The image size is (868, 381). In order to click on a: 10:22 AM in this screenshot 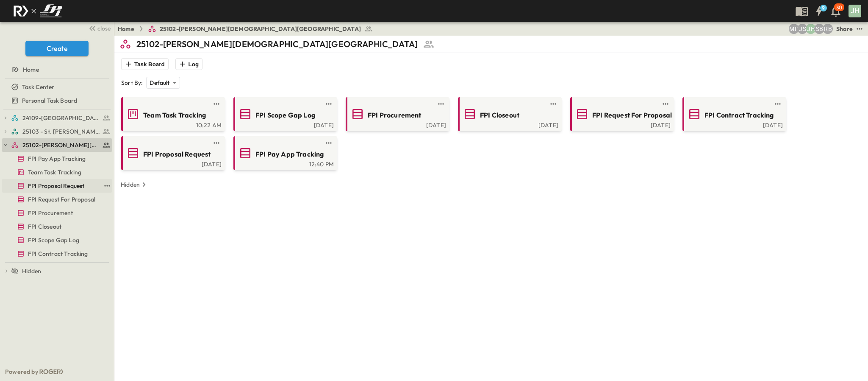, I will do `click(172, 124)`.